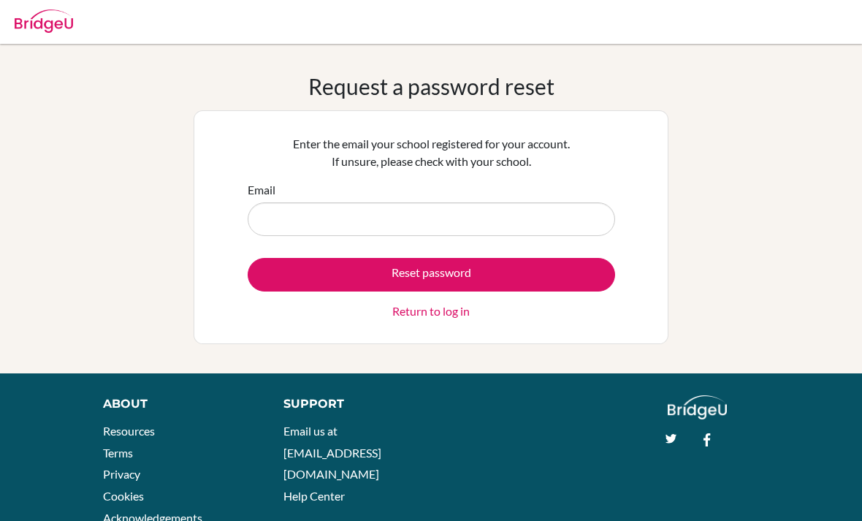 Image resolution: width=862 pixels, height=521 pixels. I want to click on a: Return to log in, so click(431, 311).